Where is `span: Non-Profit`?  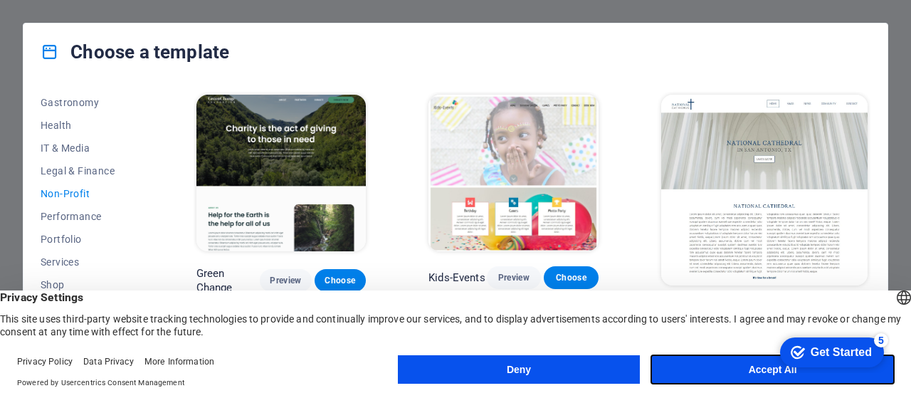
span: Non-Profit is located at coordinates (87, 193).